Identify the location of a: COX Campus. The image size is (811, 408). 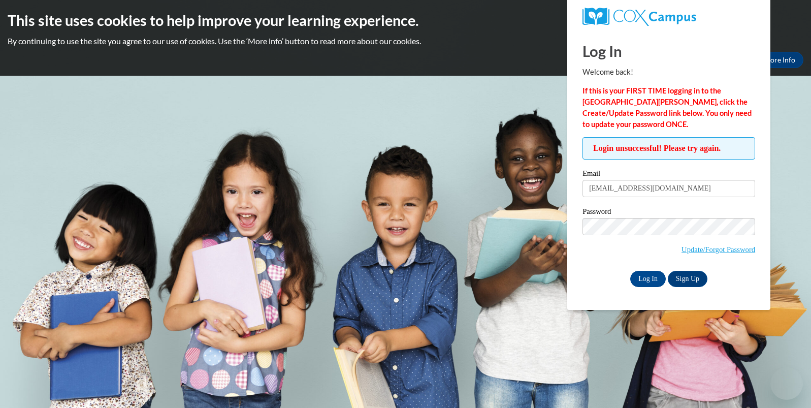
(669, 17).